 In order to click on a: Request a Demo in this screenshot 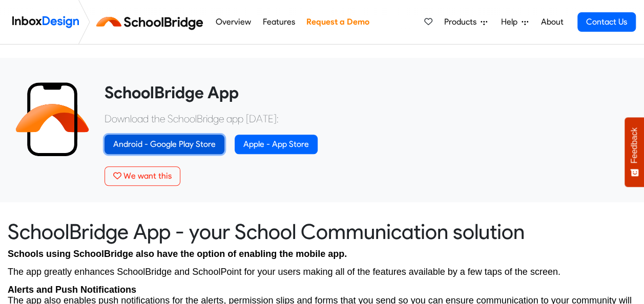, I will do `click(338, 22)`.